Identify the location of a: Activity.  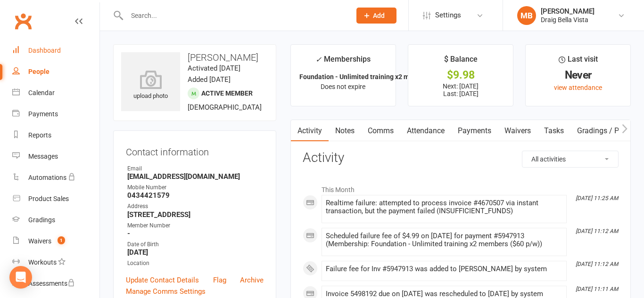
(310, 131).